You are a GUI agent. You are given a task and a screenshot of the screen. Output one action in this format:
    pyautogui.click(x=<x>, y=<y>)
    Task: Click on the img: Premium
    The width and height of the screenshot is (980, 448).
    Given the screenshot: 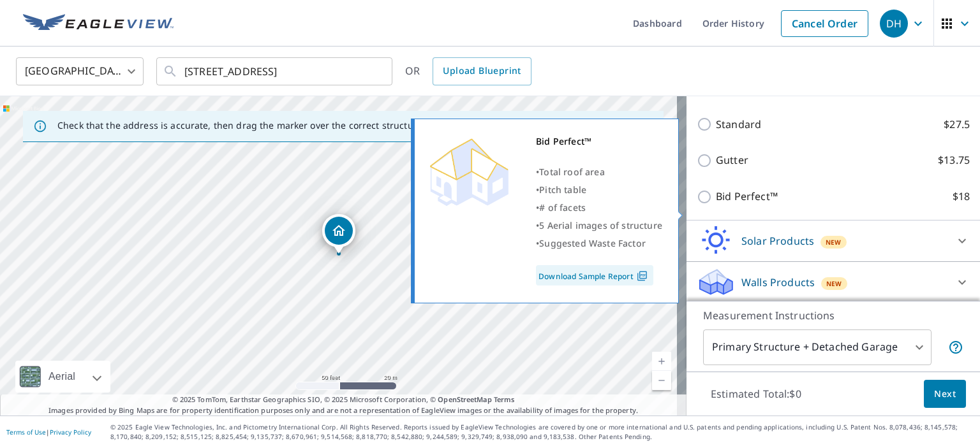 What is the action you would take?
    pyautogui.click(x=468, y=170)
    